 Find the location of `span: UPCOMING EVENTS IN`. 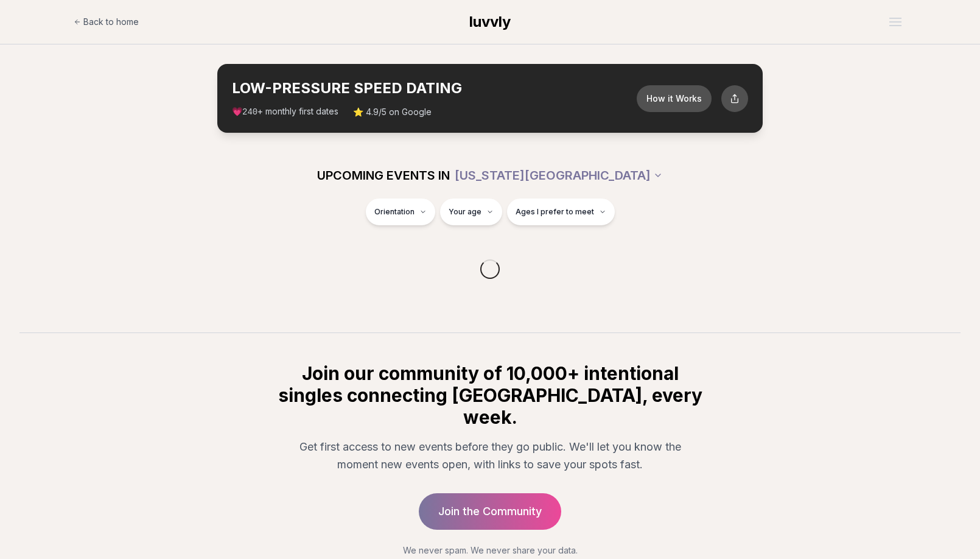

span: UPCOMING EVENTS IN is located at coordinates (384, 175).